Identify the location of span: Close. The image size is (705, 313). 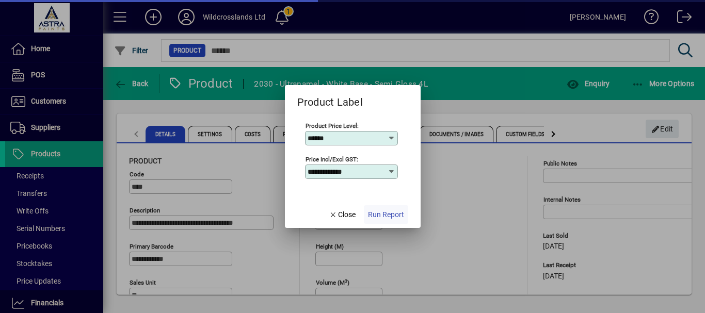
(342, 215).